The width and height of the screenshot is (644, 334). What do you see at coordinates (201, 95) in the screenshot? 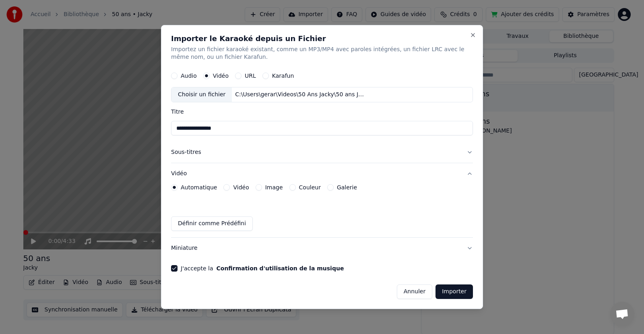
I see `div: Choisir un fichier` at bounding box center [201, 95].